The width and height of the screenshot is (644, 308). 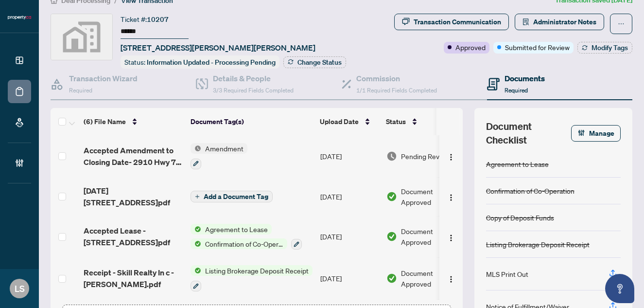 I want to click on th: Status, so click(x=423, y=121).